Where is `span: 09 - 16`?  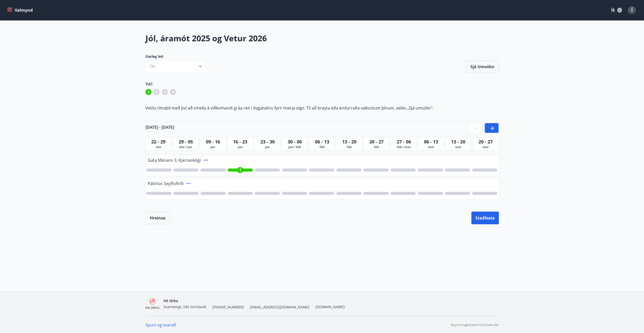
span: 09 - 16 is located at coordinates (213, 142).